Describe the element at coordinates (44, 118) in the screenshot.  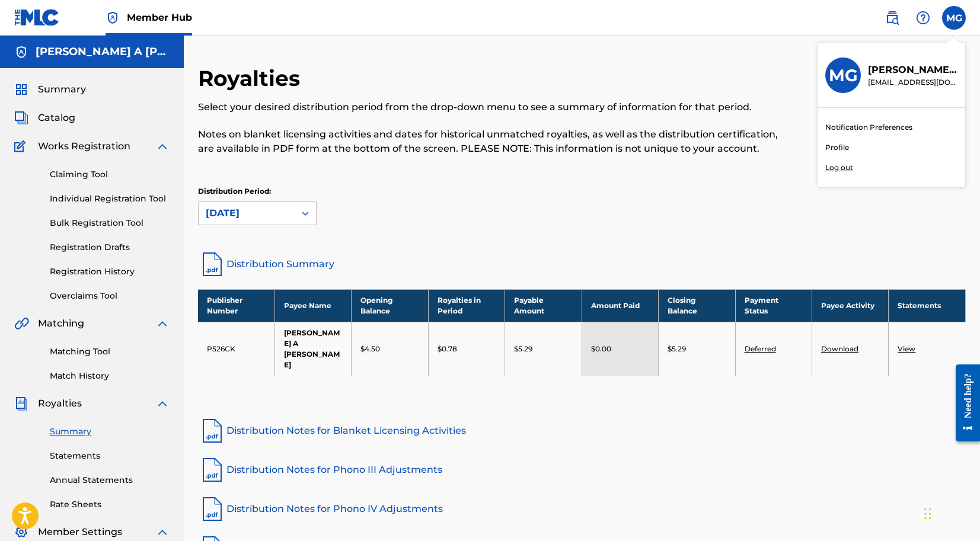
I see `a: CatalogCatalog` at that location.